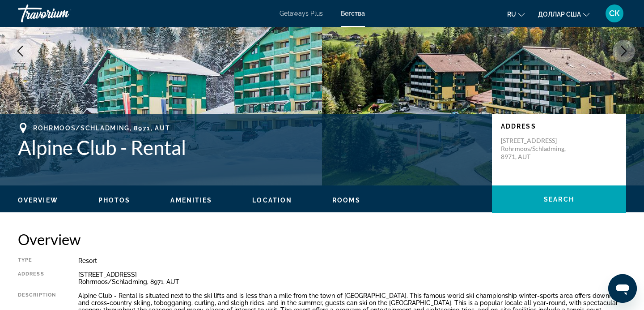 This screenshot has height=310, width=644. Describe the element at coordinates (353, 13) in the screenshot. I see `a: Бегства` at that location.